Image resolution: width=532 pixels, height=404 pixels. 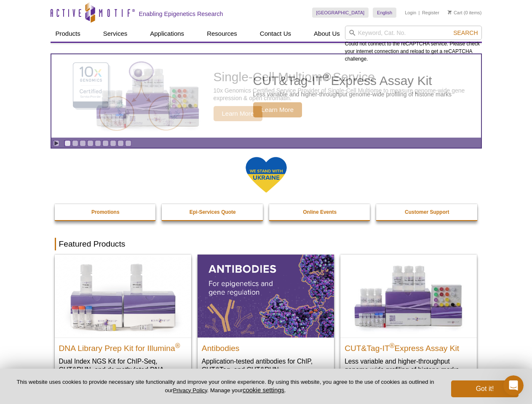 I want to click on a: Go to slide 5, so click(x=98, y=143).